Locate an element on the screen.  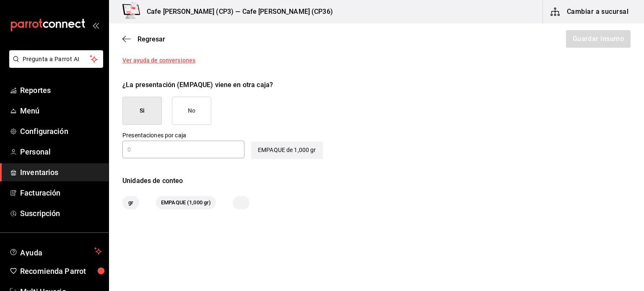
span: Ayuda is located at coordinates (56, 251).